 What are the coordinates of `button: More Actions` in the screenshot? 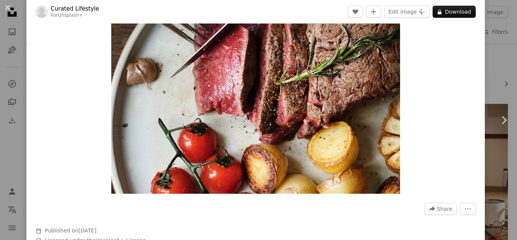 It's located at (468, 209).